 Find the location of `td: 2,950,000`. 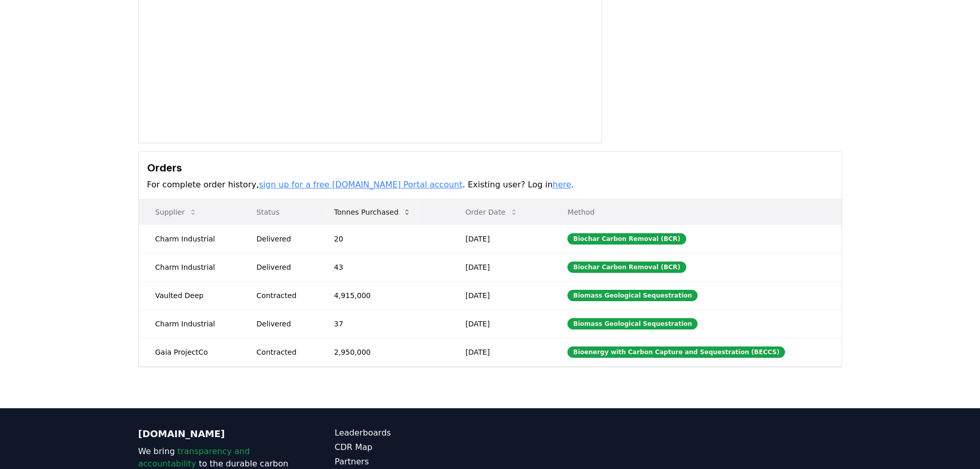

td: 2,950,000 is located at coordinates (383, 351).